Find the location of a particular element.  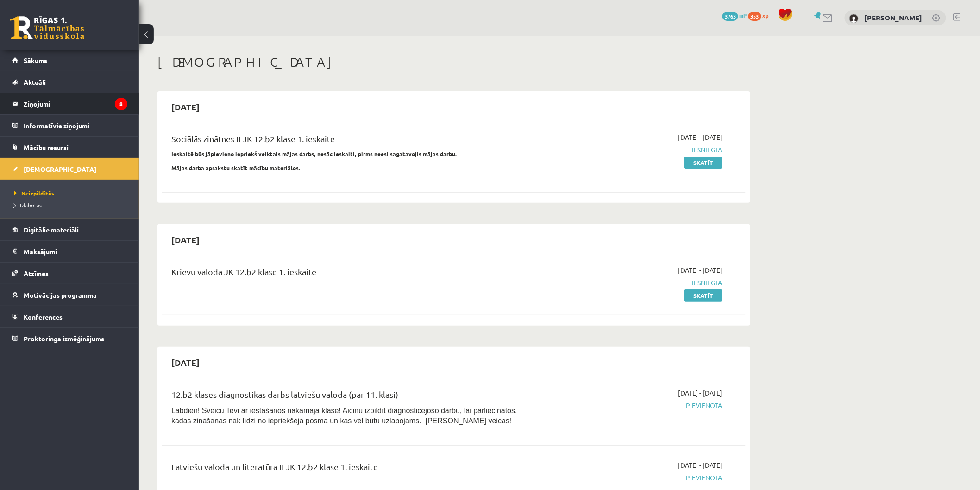

a: 3763 mP is located at coordinates (735, 15).